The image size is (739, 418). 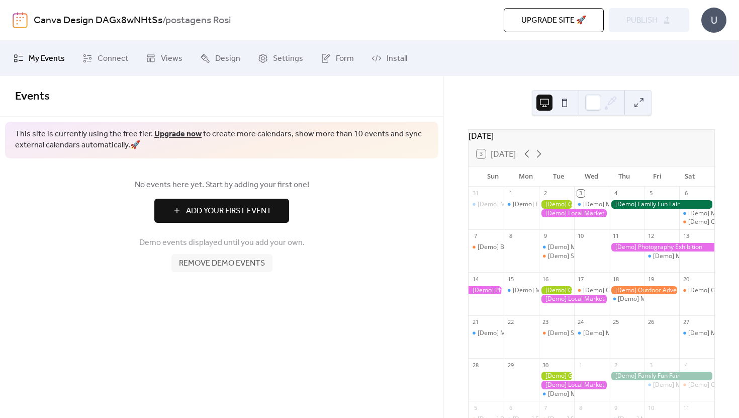 What do you see at coordinates (615, 193) in the screenshot?
I see `div: 4` at bounding box center [615, 193].